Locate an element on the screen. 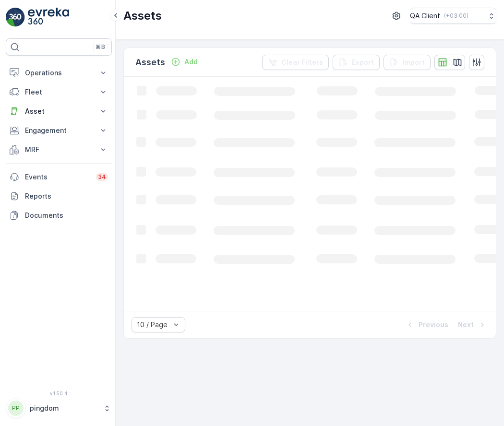 The width and height of the screenshot is (504, 426). p: Reports is located at coordinates (66, 196).